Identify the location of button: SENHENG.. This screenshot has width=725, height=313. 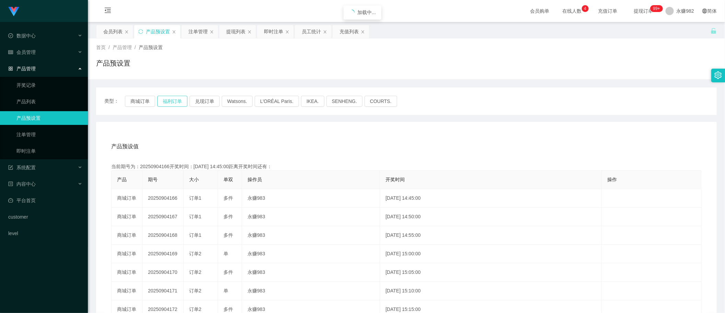
(344, 101).